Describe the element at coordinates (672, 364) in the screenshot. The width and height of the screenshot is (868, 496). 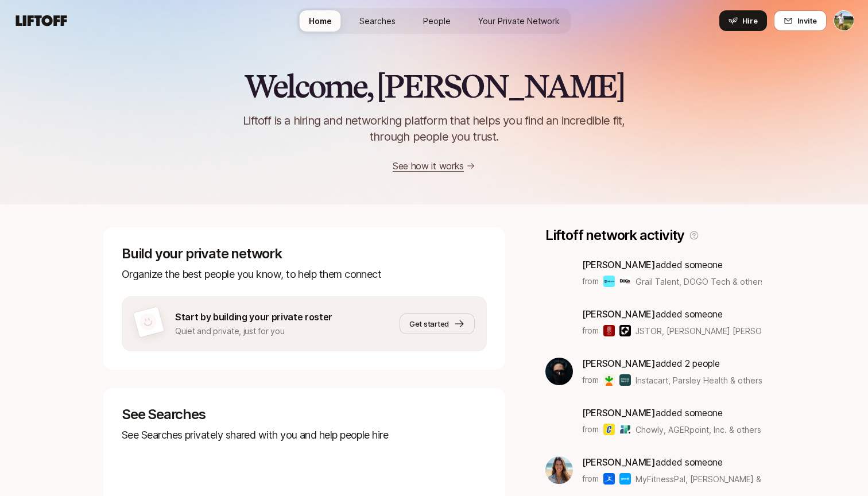
I see `p: added 2 people` at that location.